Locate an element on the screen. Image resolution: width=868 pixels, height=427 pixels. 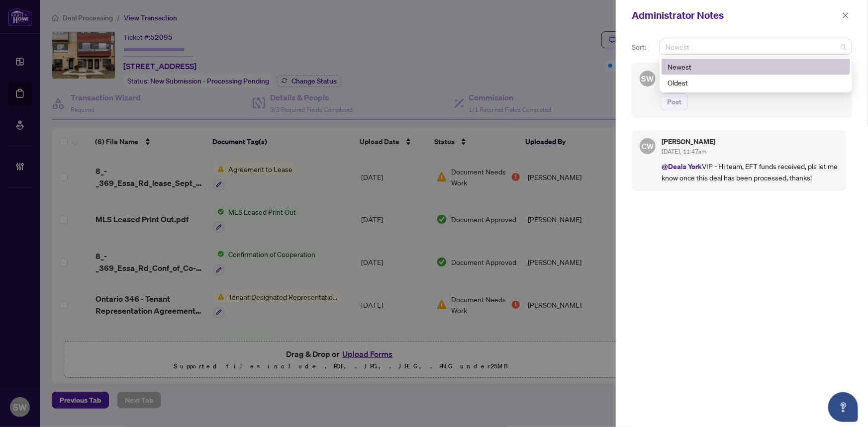
div: Oldest is located at coordinates (755, 83).